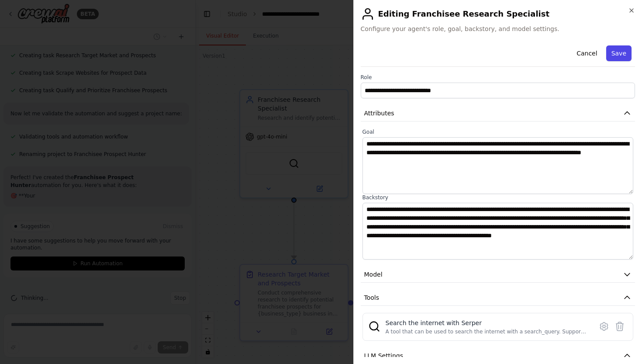 The width and height of the screenshot is (642, 364). What do you see at coordinates (498, 29) in the screenshot?
I see `span: Configure your agent's role, goal, backstory, and model settings.` at bounding box center [498, 29].